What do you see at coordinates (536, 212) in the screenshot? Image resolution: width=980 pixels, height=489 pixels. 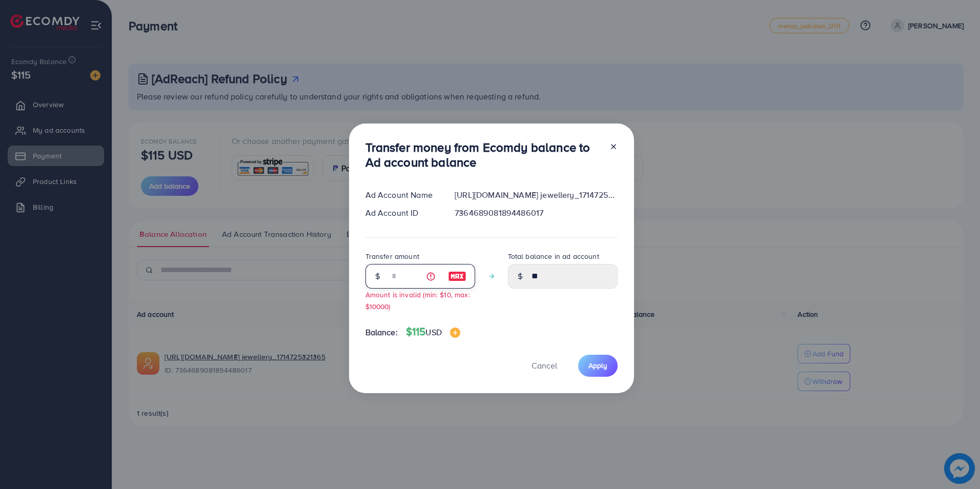 I see `div: 7364689081894486017` at bounding box center [536, 212].